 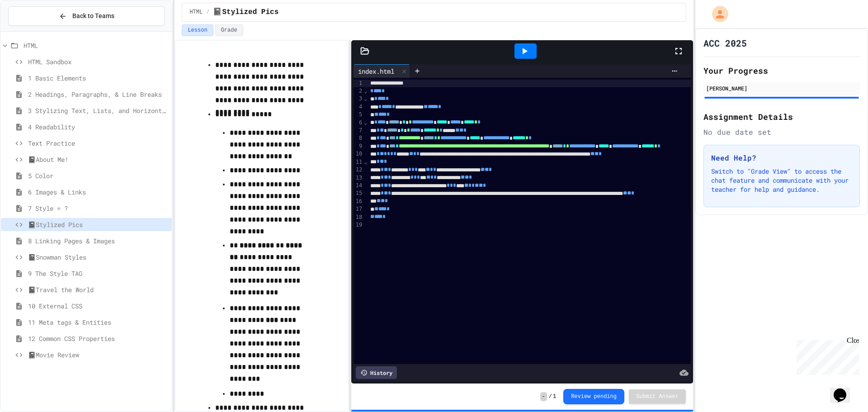 What do you see at coordinates (554, 396) in the screenshot?
I see `span: 1` at bounding box center [554, 396].